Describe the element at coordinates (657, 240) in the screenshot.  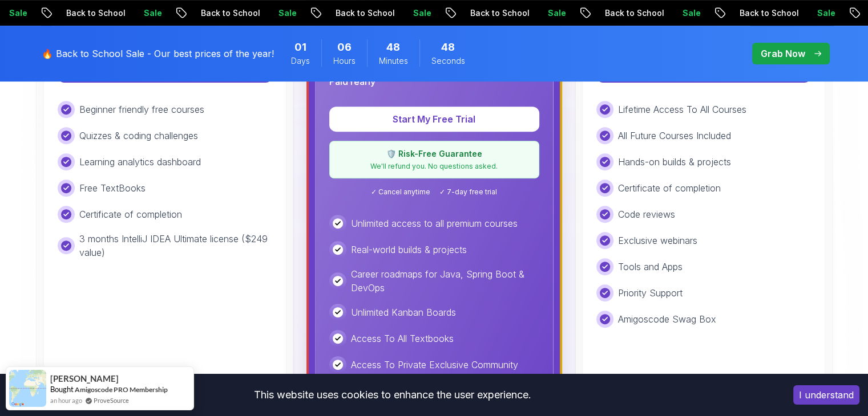
I see `p: Exclusive webinars` at that location.